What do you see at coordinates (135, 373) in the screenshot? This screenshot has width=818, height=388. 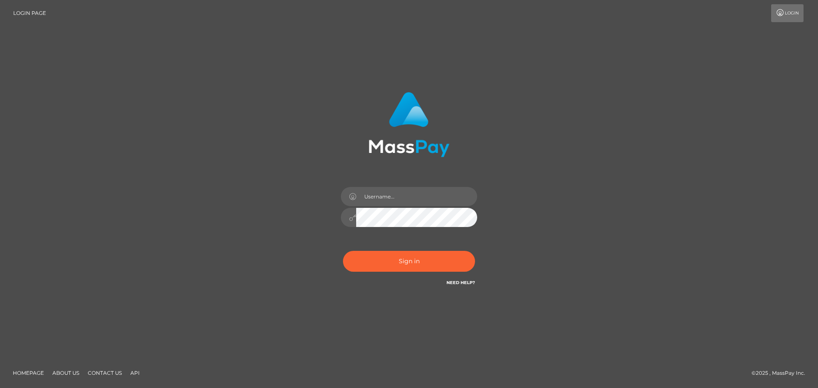 I see `a: API` at bounding box center [135, 373].